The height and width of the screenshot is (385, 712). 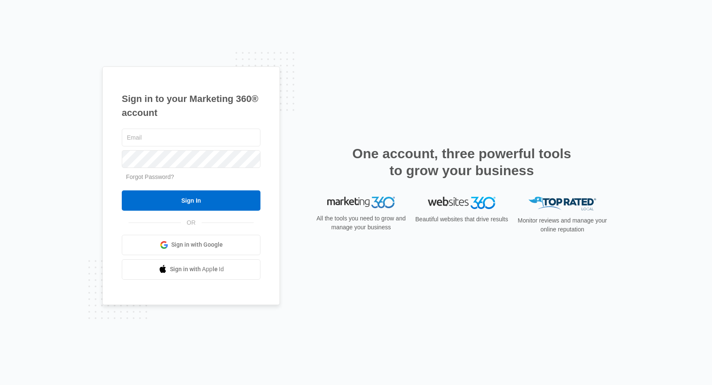 What do you see at coordinates (191, 245) in the screenshot?
I see `a: Sign in with Google` at bounding box center [191, 245].